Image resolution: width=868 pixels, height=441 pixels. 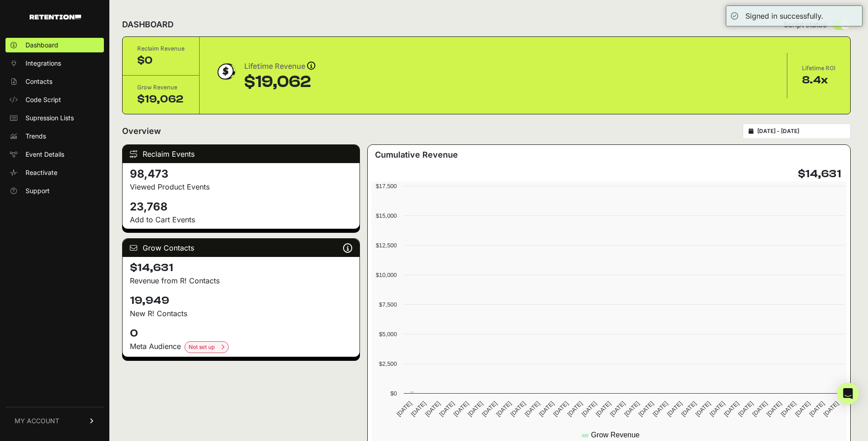 I want to click on a: Code Script, so click(x=55, y=100).